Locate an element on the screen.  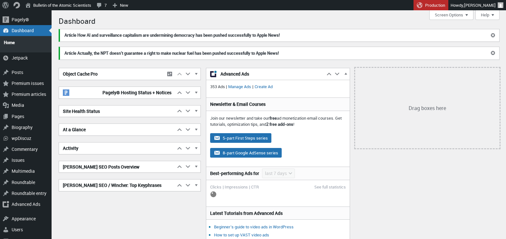
strong: Article How AI and surveillance capitalism are undermining democracy has been pushed successfully... is located at coordinates (172, 35).